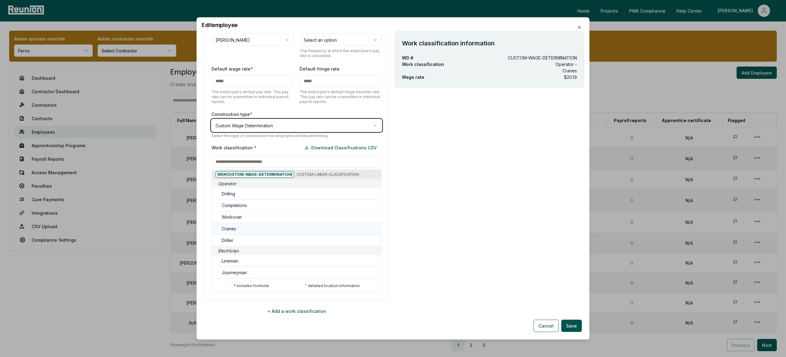  I want to click on h5: Completions, so click(234, 205).